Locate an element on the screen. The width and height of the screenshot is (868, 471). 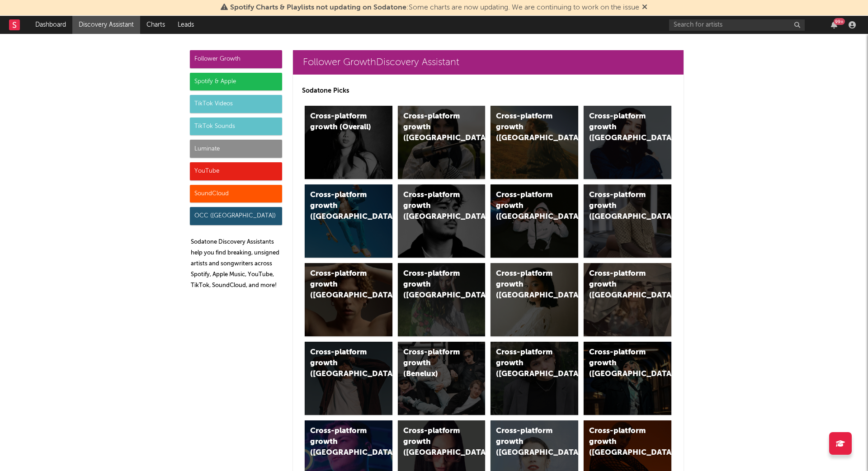
div: TikTok Sounds is located at coordinates (236, 127).